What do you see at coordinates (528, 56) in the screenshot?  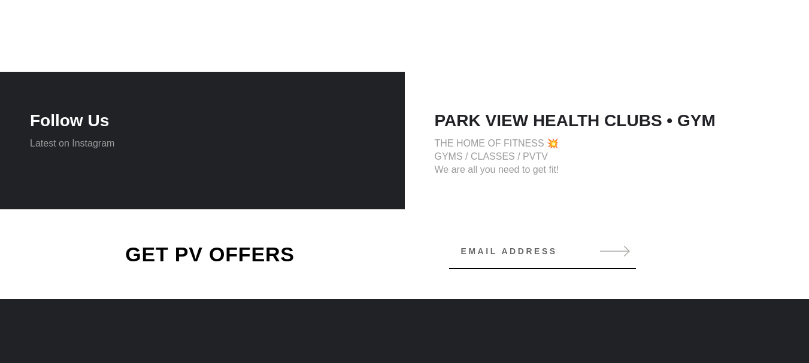 I see `b: JOIN NOW` at bounding box center [528, 56].